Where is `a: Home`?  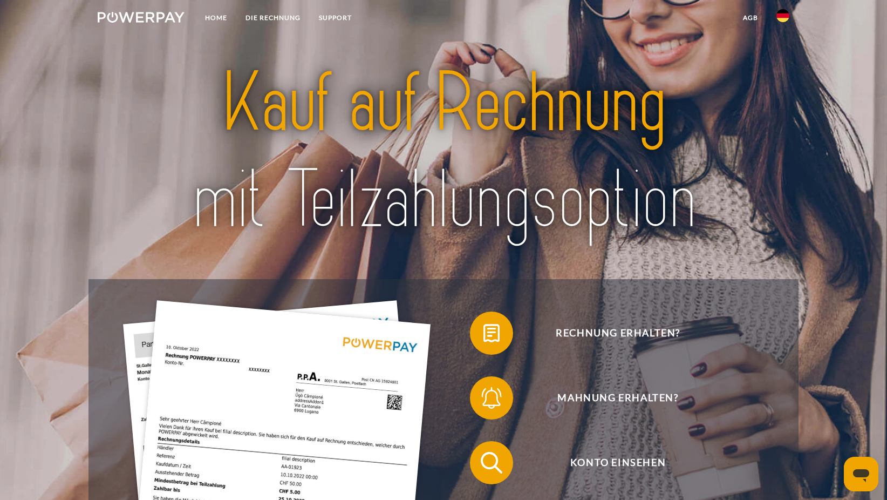 a: Home is located at coordinates (216, 18).